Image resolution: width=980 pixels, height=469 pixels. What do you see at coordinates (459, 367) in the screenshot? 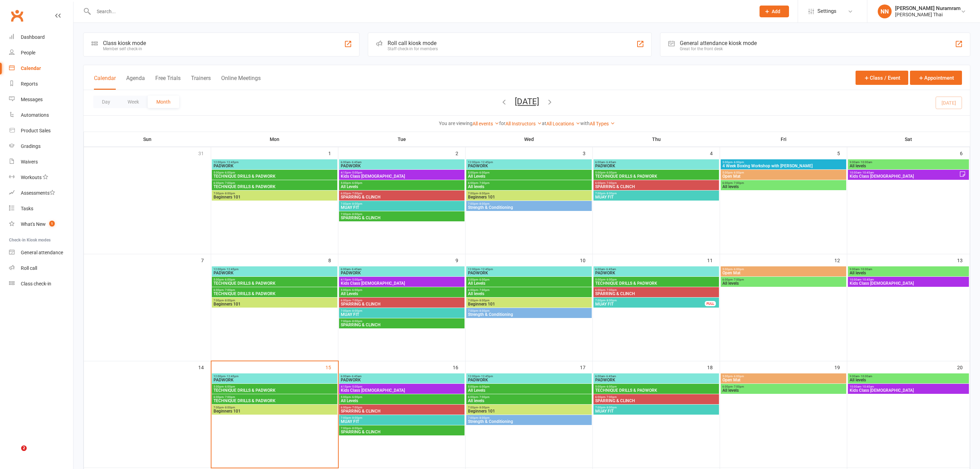
I see `div: 16` at bounding box center [459, 367].